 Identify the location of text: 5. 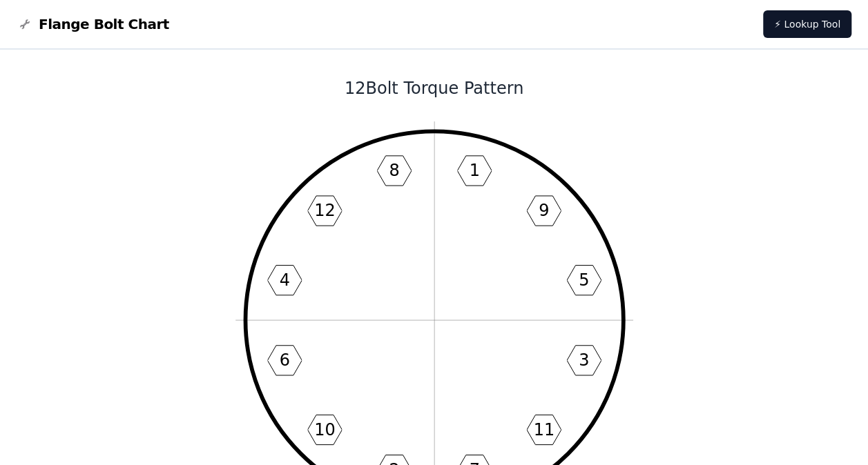
(583, 280).